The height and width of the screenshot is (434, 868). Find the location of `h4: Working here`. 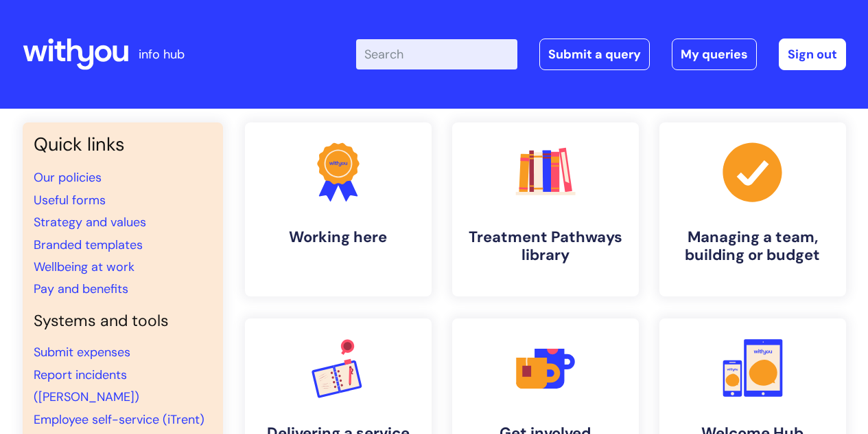

h4: Working here is located at coordinates (339, 237).